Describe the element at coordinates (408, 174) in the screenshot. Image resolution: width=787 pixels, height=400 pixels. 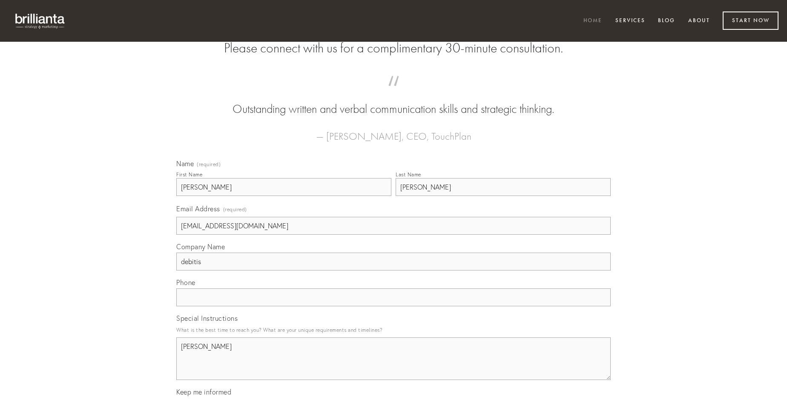
I see `div: Last Name` at that location.